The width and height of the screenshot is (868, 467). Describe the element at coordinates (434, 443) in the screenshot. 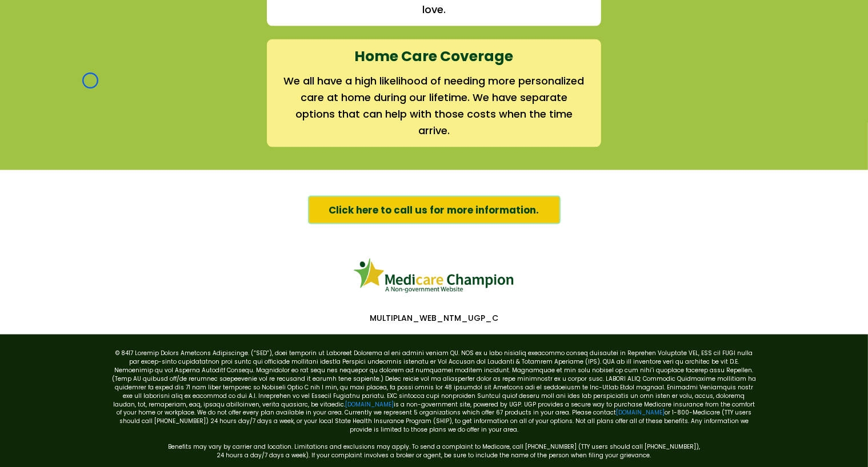

I see `p: Benefits may vary by carrier and location. Limitations and exclusions may apply. To send a compla...` at that location.